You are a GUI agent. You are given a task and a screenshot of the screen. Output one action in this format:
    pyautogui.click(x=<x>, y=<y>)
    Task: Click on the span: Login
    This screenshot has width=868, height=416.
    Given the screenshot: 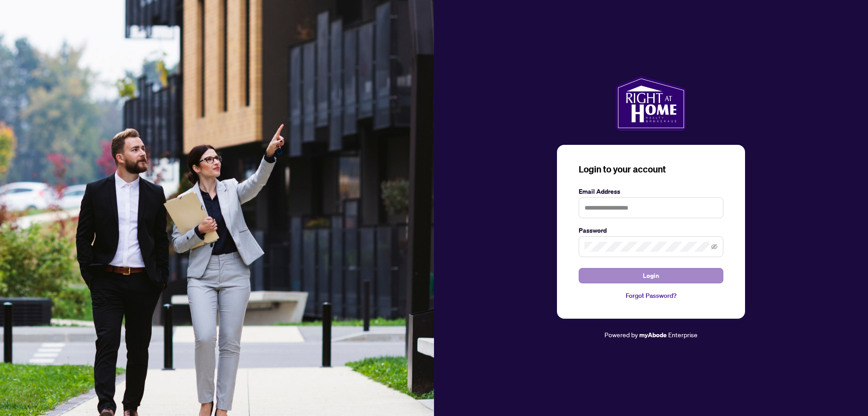 What is the action you would take?
    pyautogui.click(x=651, y=276)
    